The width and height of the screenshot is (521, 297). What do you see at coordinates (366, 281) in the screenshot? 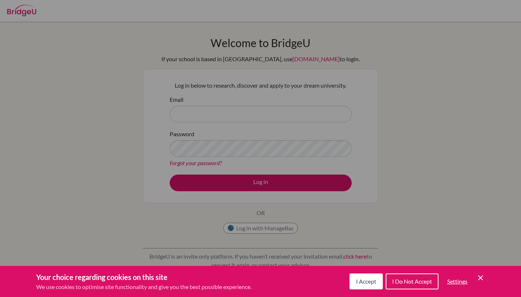
I see `span: I Accept` at bounding box center [366, 281].